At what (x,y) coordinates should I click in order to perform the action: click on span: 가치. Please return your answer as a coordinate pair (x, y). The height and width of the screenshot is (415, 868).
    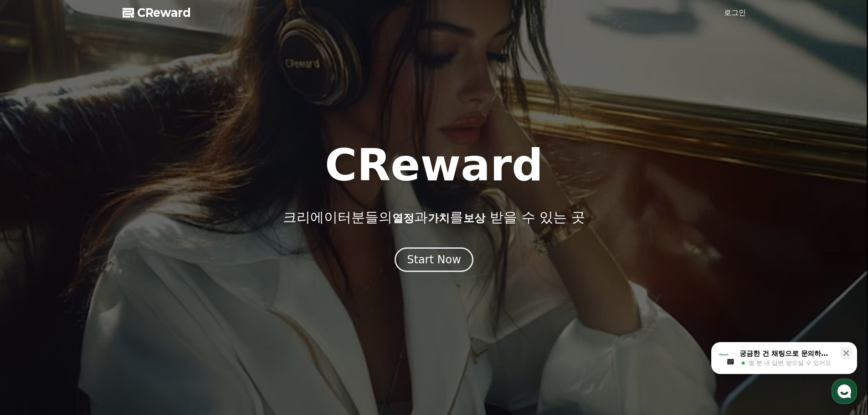
    Looking at the image, I should click on (439, 219).